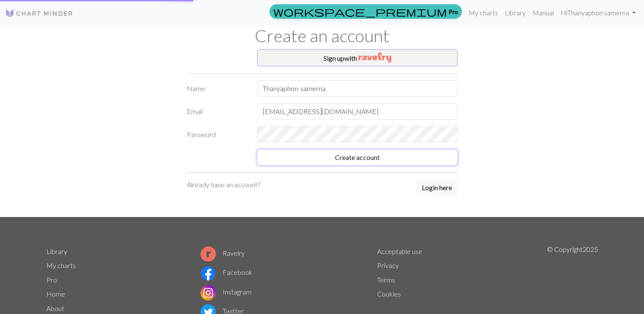 The height and width of the screenshot is (314, 644). I want to click on a: Acceptable use, so click(400, 250).